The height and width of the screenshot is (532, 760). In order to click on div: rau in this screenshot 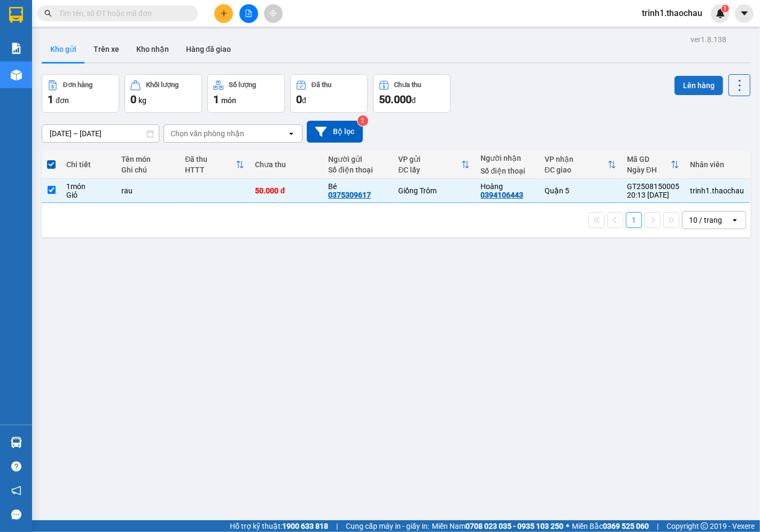, I will do `click(148, 191)`.